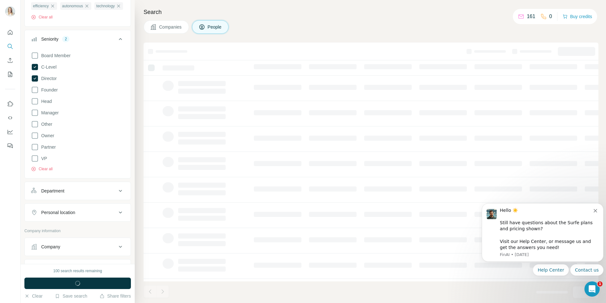 The width and height of the screenshot is (606, 303). I want to click on span: Owner, so click(46, 135).